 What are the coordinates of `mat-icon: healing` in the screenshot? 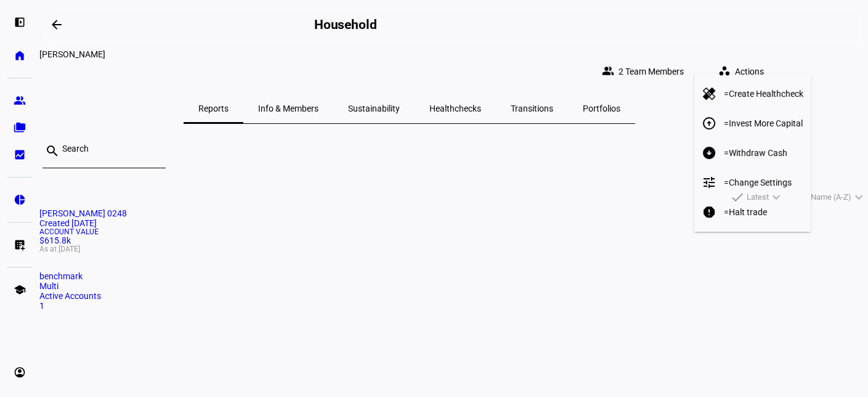 It's located at (709, 94).